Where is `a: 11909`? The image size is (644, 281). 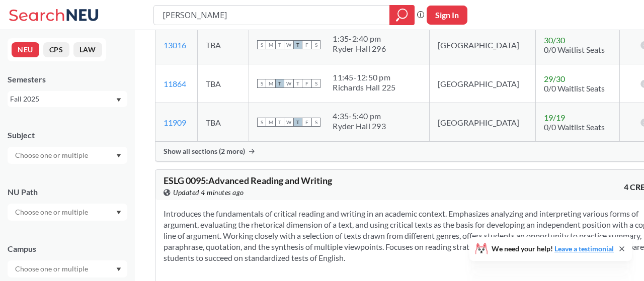 a: 11909 is located at coordinates (175, 122).